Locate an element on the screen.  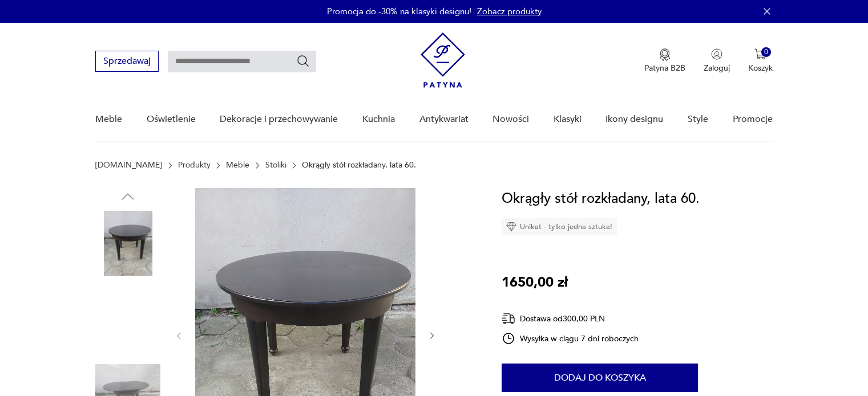
a: Zobacz produkty is located at coordinates (509, 11).